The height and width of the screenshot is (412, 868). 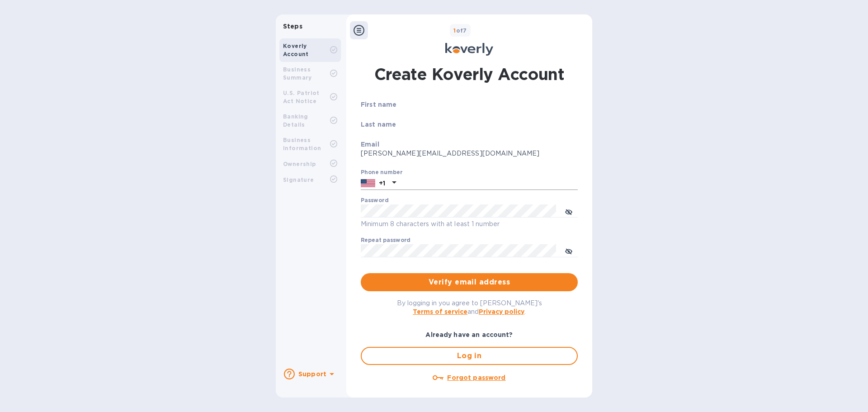 I want to click on label: Phone number, so click(x=382, y=173).